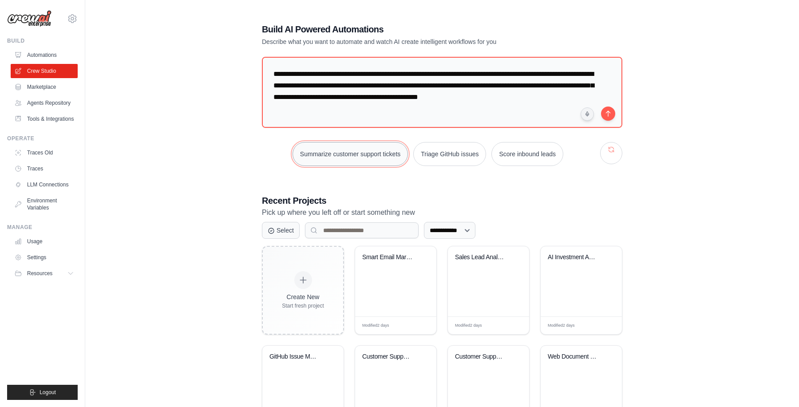  What do you see at coordinates (280, 230) in the screenshot?
I see `button: Select` at bounding box center [280, 230].